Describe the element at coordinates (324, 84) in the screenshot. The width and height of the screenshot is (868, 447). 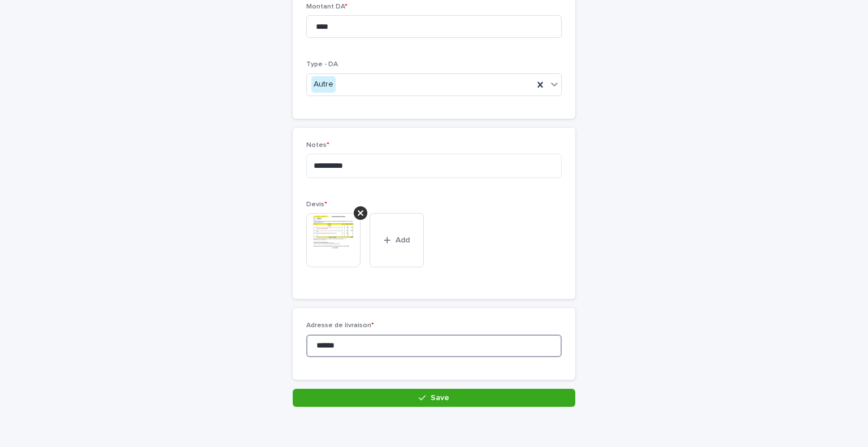
I see `div: Autre` at that location.